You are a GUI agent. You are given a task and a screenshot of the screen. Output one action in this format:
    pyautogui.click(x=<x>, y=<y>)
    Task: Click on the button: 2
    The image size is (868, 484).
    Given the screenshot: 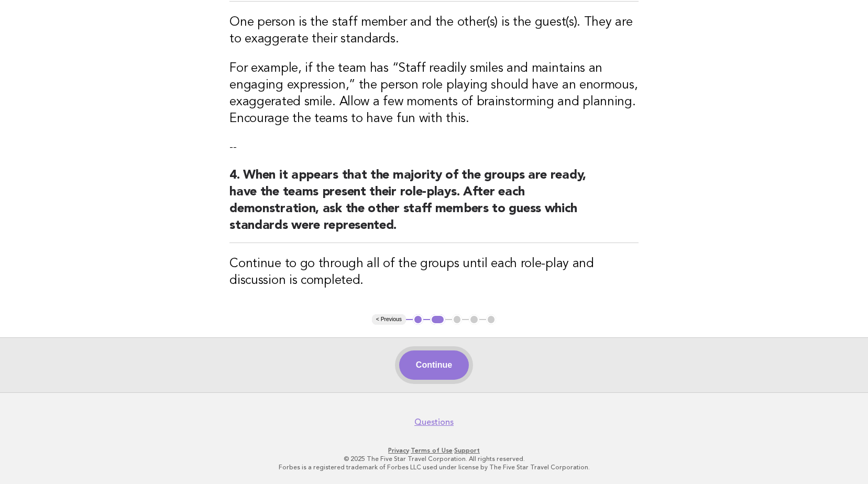 What is the action you would take?
    pyautogui.click(x=437, y=320)
    